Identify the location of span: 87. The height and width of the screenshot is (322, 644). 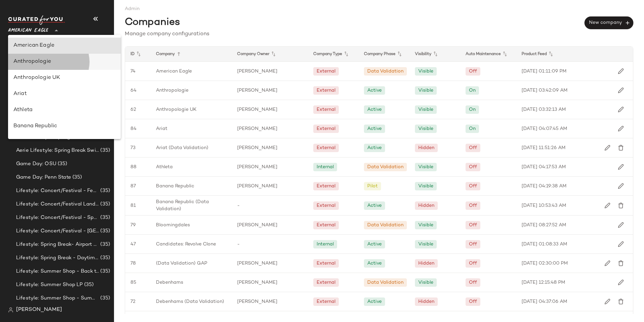
(134, 186).